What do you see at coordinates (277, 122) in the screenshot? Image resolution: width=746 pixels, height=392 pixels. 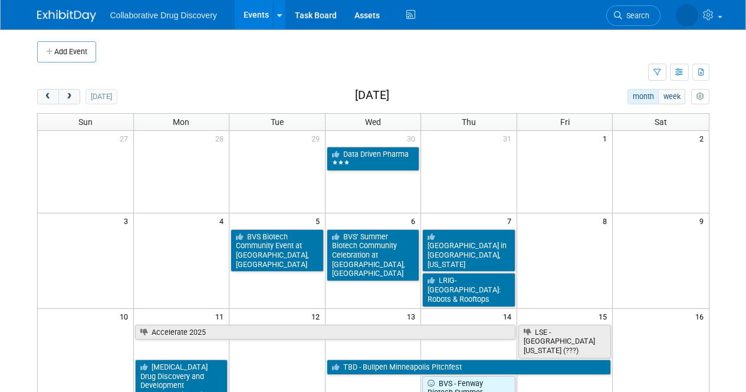 I see `span: Tue` at bounding box center [277, 122].